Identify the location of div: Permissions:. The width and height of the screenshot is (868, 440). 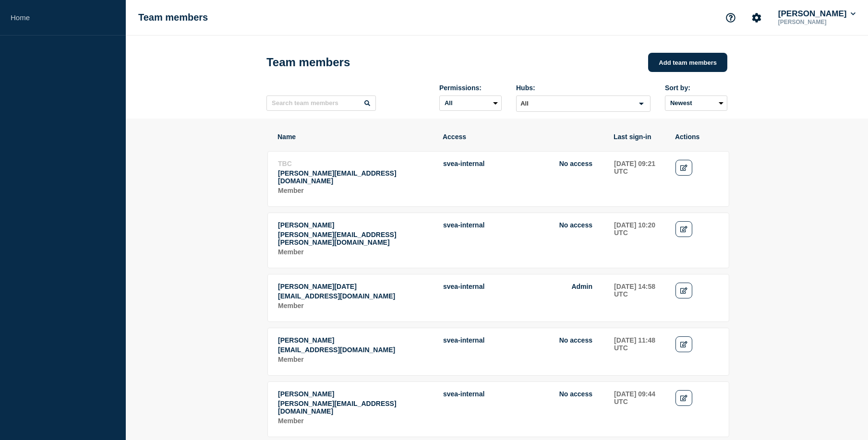
(471, 88).